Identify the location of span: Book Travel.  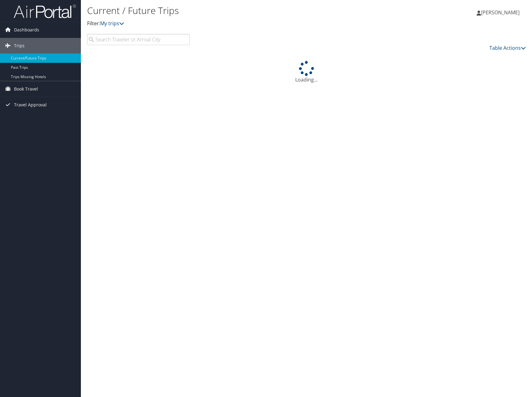
(25, 89).